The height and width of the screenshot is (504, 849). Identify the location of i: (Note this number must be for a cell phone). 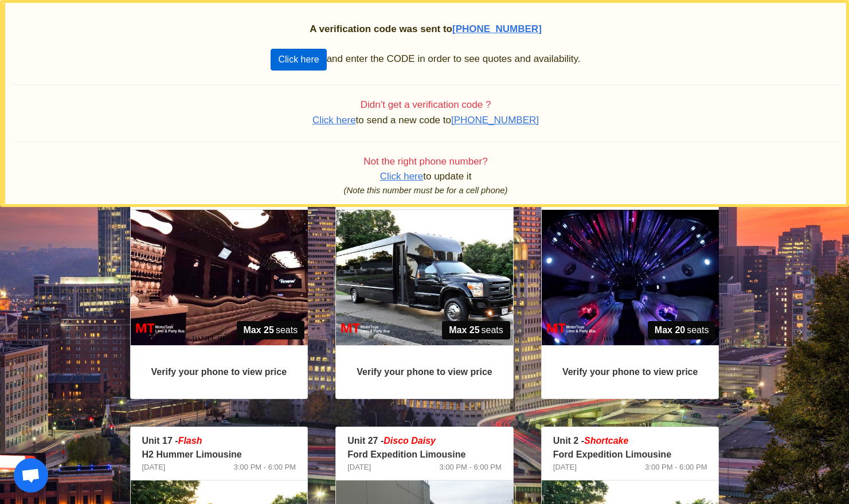
(426, 190).